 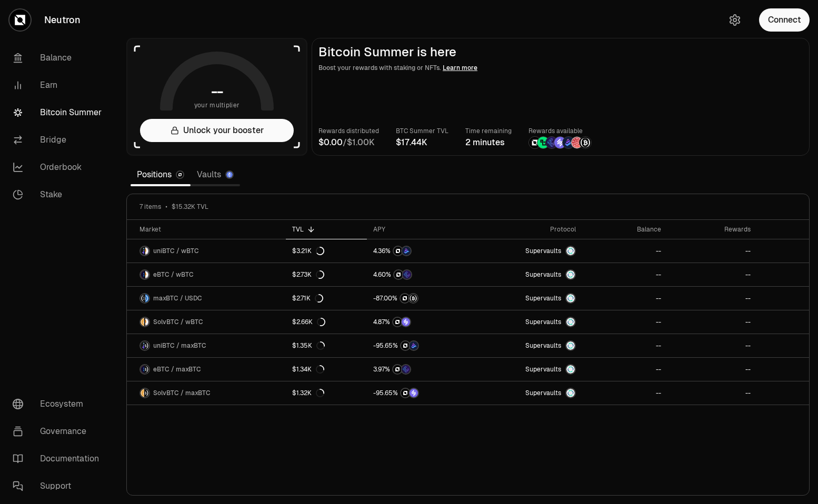 What do you see at coordinates (217, 105) in the screenshot?
I see `span: your multiplier` at bounding box center [217, 105].